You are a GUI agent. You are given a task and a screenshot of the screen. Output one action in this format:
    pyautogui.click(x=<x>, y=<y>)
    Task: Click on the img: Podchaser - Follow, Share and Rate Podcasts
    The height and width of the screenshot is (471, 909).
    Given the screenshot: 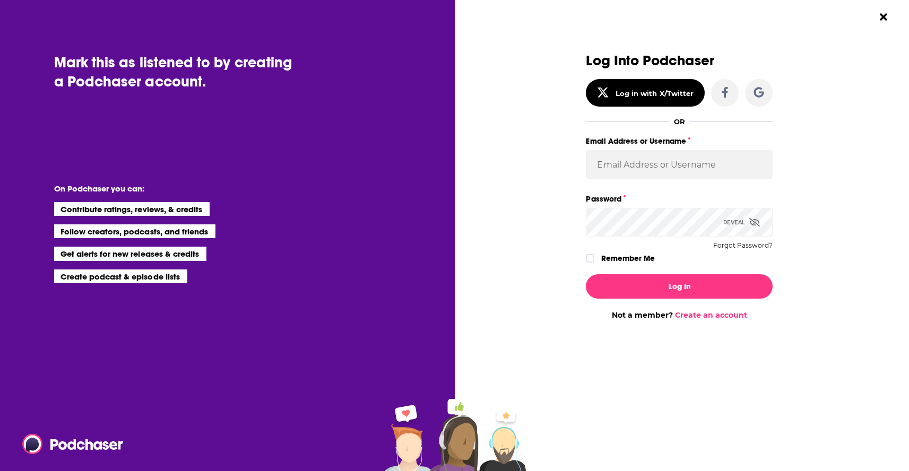 What is the action you would take?
    pyautogui.click(x=73, y=444)
    